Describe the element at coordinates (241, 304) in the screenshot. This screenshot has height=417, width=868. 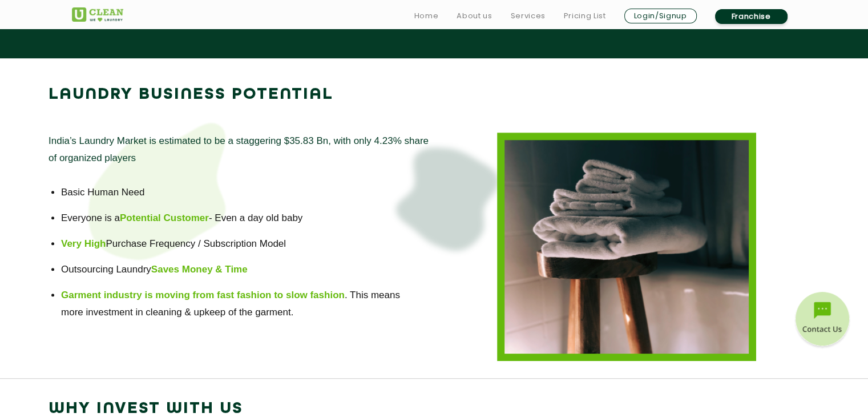
I see `li: . This means more investment in cleaning & upkeep of the garment.` at that location.